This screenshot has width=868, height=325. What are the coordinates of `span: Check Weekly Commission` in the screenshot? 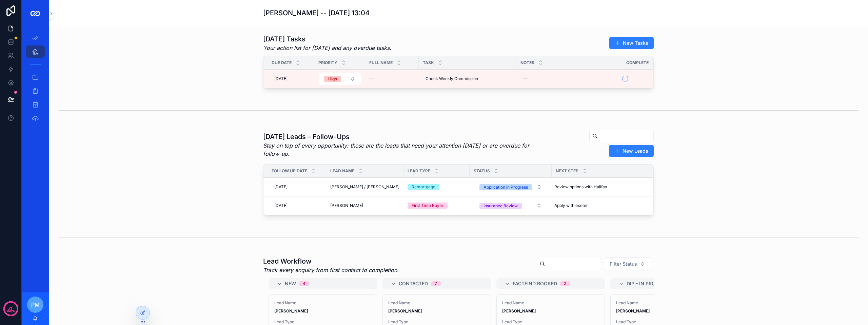 It's located at (452, 78).